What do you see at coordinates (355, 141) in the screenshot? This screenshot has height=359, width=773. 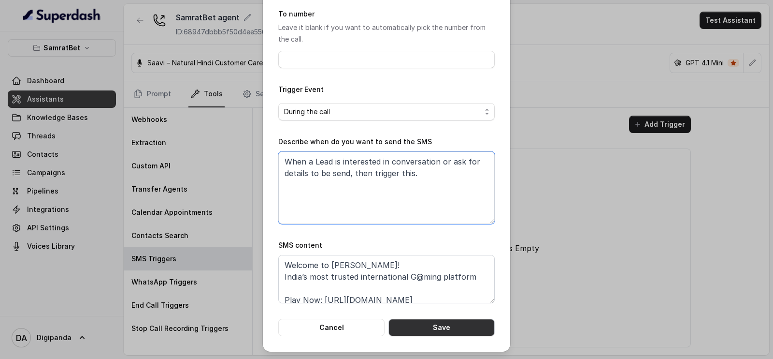 I see `label: Describe when do you want to send the SMS` at bounding box center [355, 141].